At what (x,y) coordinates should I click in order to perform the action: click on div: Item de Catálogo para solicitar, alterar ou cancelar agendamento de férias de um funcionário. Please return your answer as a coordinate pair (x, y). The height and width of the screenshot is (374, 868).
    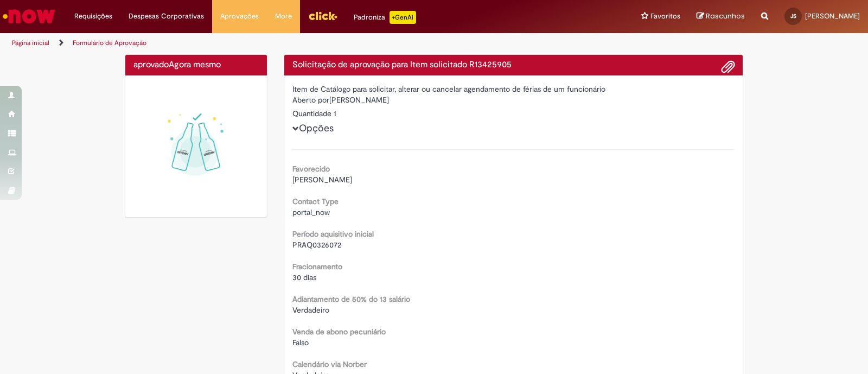
    Looking at the image, I should click on (514, 89).